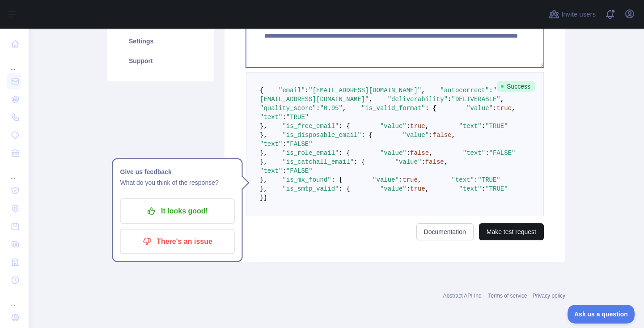  Describe the element at coordinates (310, 153) in the screenshot. I see `span: "is_role_email"` at that location.